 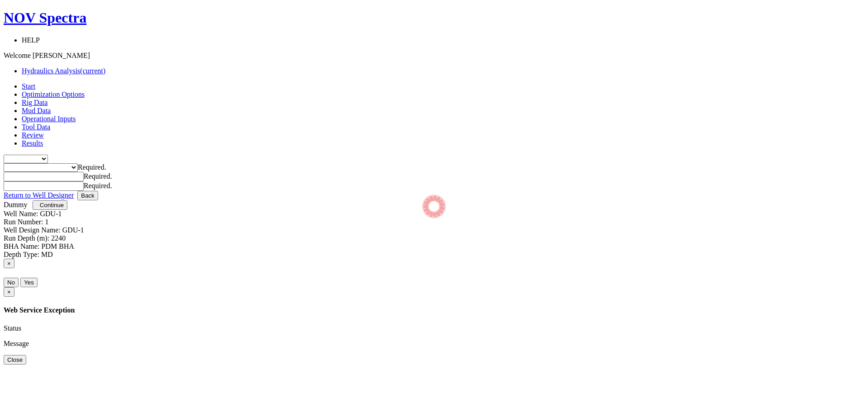 I want to click on label: Message, so click(x=17, y=343).